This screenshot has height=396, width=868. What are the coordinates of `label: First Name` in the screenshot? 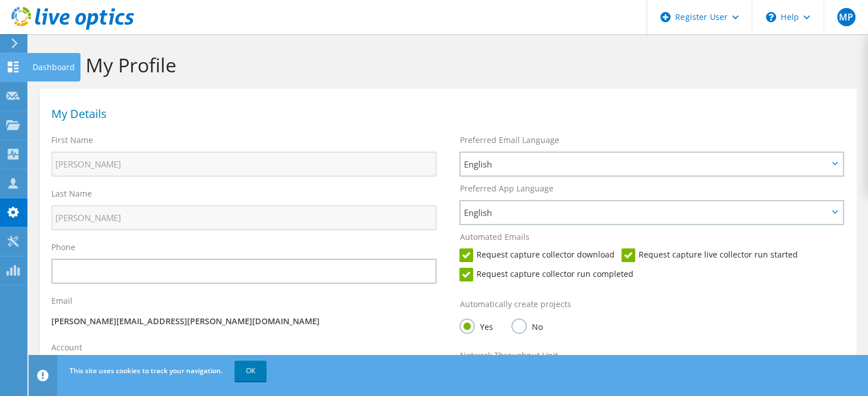 It's located at (72, 140).